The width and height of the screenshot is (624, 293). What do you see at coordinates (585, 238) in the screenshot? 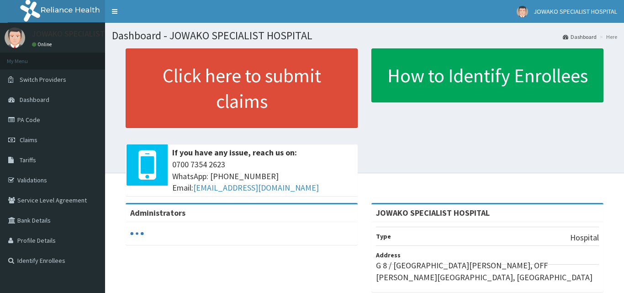
I see `p: Hospital` at bounding box center [585, 238].